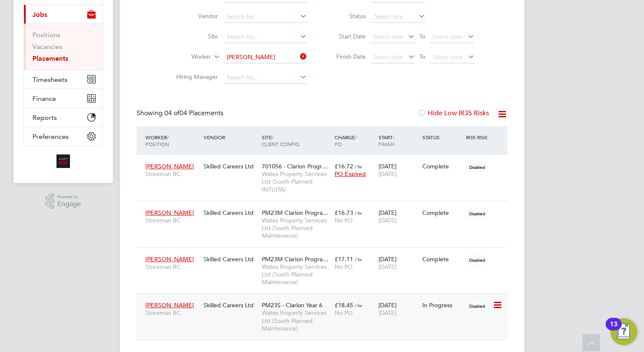  I want to click on button: Jobs, so click(63, 15).